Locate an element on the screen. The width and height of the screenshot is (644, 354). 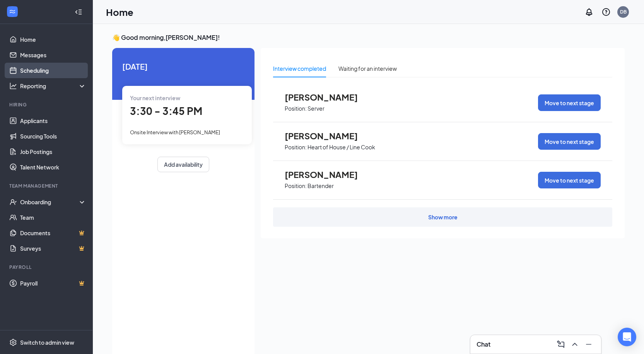
svg: Notifications is located at coordinates (589, 12).